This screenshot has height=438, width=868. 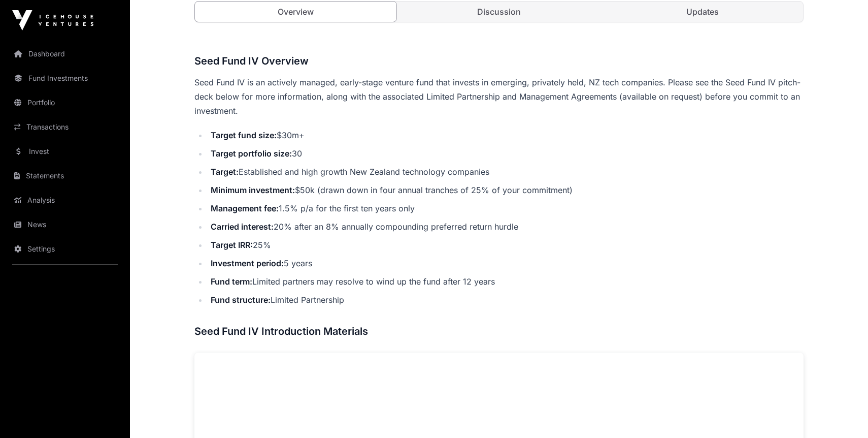 What do you see at coordinates (506, 171) in the screenshot?
I see `li: Established and high growth New Zealand technology companies` at bounding box center [506, 171].